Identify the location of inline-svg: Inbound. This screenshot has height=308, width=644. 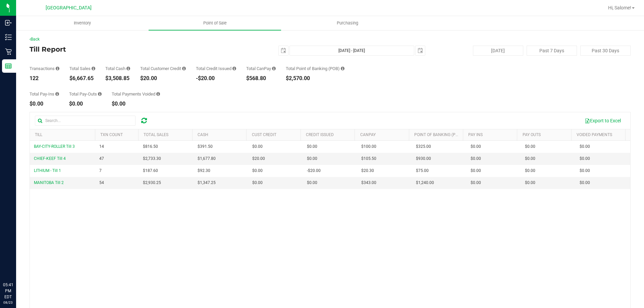
(9, 23).